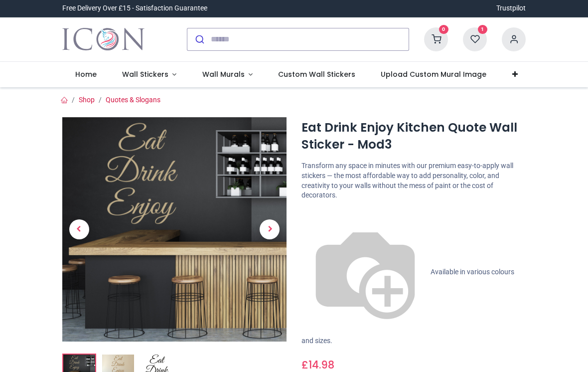 Image resolution: width=588 pixels, height=372 pixels. Describe the element at coordinates (79, 229) in the screenshot. I see `a: Previous` at that location.